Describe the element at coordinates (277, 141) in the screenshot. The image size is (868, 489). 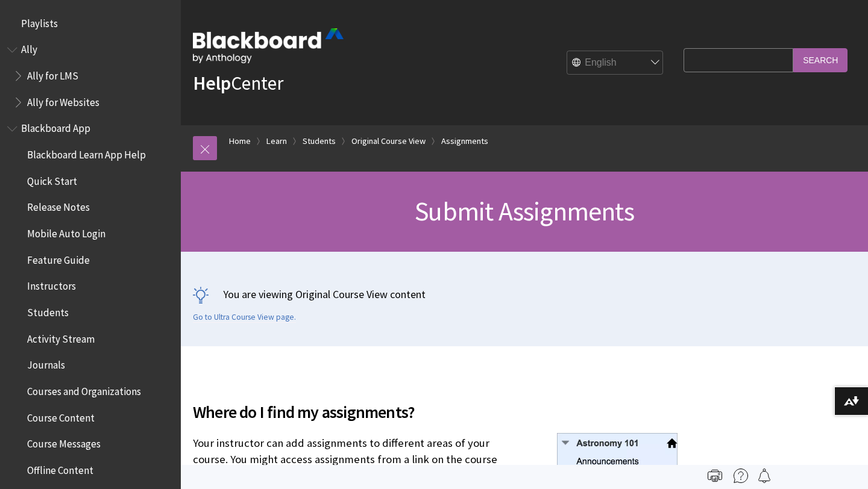
I see `a: Learn` at that location.